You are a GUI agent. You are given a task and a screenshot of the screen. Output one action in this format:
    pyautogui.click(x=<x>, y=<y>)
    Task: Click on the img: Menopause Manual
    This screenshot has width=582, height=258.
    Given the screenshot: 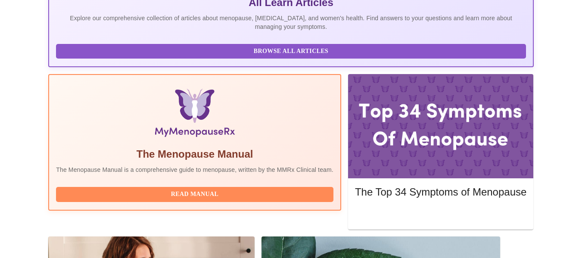 What is the action you would take?
    pyautogui.click(x=194, y=115)
    